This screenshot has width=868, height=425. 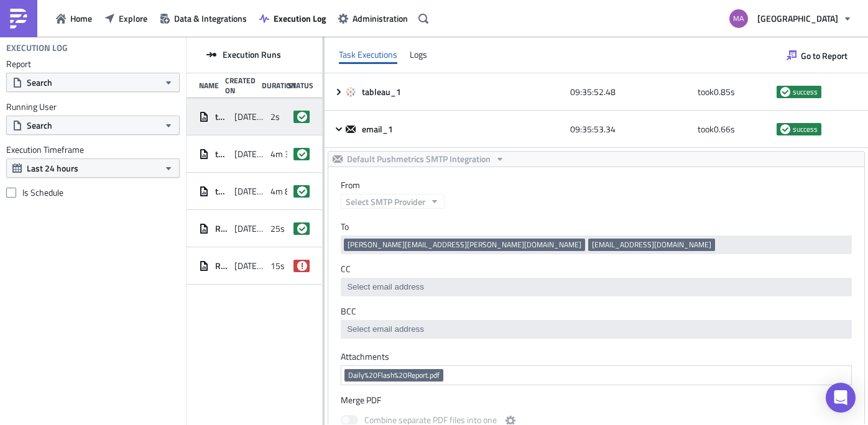 I want to click on div: Task Executions, so click(x=368, y=54).